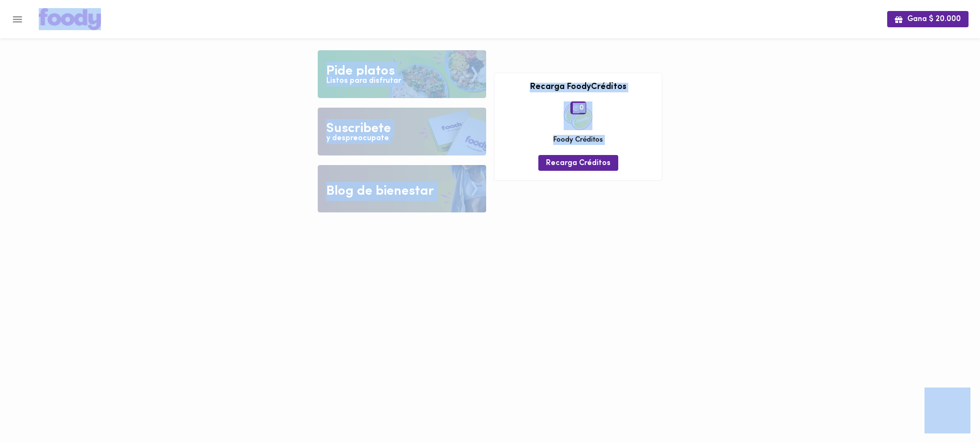 The width and height of the screenshot is (980, 443). I want to click on img: Disfruta bajar de peso, so click(402, 132).